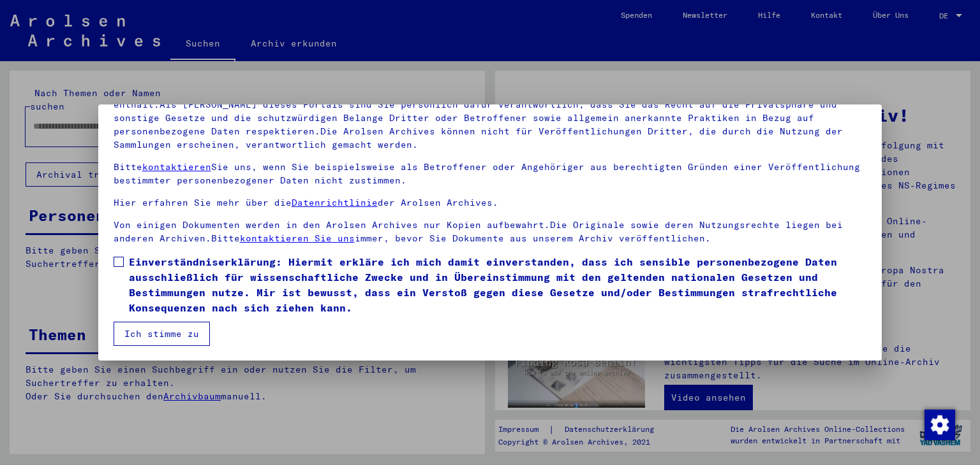  What do you see at coordinates (334, 202) in the screenshot?
I see `a: Datenrichtlinie` at bounding box center [334, 202].